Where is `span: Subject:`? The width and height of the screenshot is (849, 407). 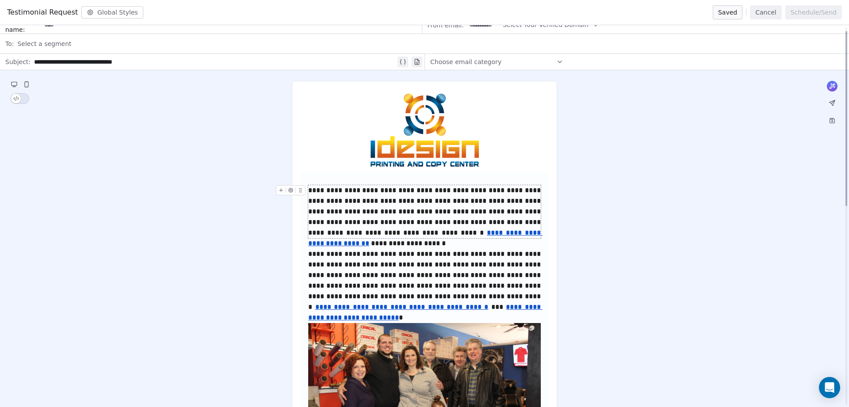 span: Subject: is located at coordinates (18, 63).